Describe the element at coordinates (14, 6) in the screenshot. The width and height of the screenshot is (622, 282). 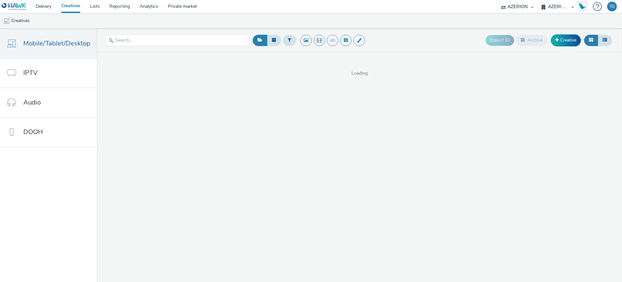
I see `img: undefined Logo` at that location.